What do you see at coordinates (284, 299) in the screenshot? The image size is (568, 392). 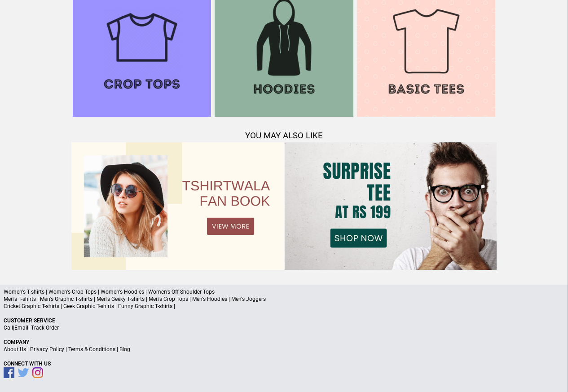 I see `p: Men's T-shirts | Men's Graphic T-shirts | Men's Geeky T-shirts | Men's Crop Tops | Men's Hoodies ...` at bounding box center [284, 299].